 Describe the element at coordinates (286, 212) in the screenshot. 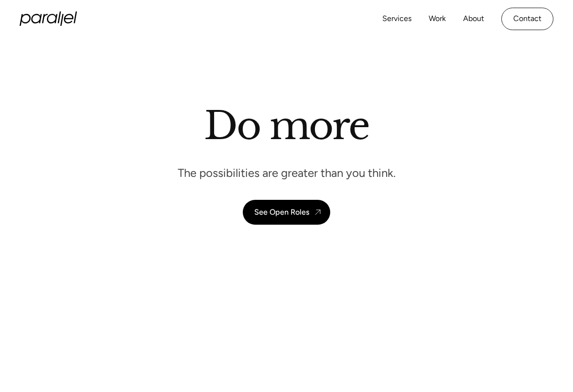

I see `a: See Open Roles` at that location.